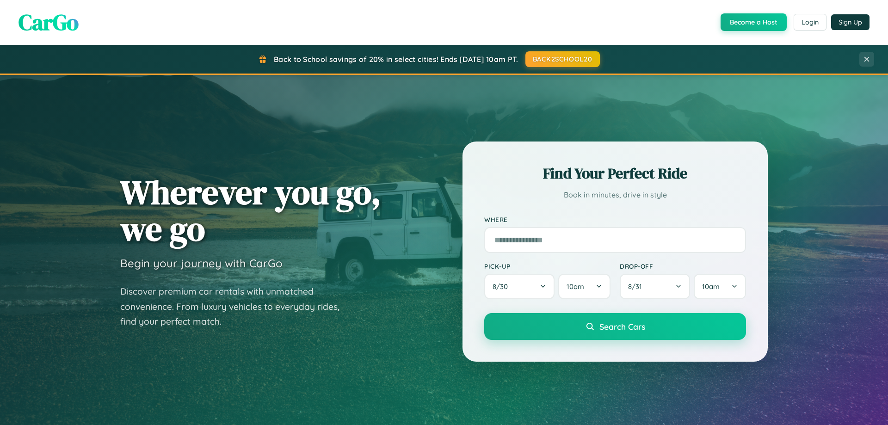 The height and width of the screenshot is (425, 888). What do you see at coordinates (810, 22) in the screenshot?
I see `button: Login` at bounding box center [810, 22].